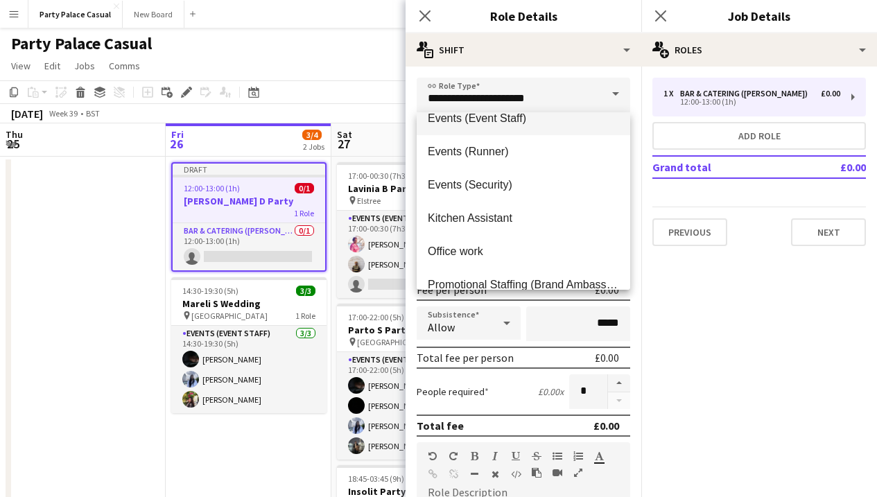 This screenshot has width=877, height=497. Describe the element at coordinates (211, 188) in the screenshot. I see `span: 12:00-13:00 (1h)` at that location.